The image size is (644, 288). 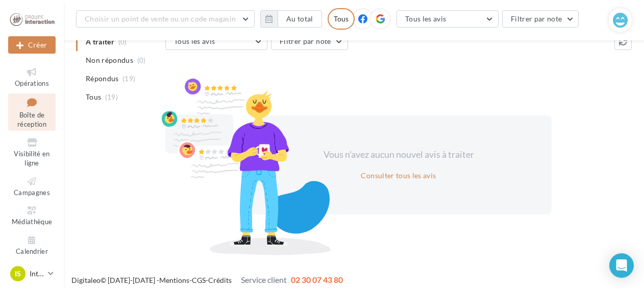 I want to click on a: CGS, so click(x=199, y=279).